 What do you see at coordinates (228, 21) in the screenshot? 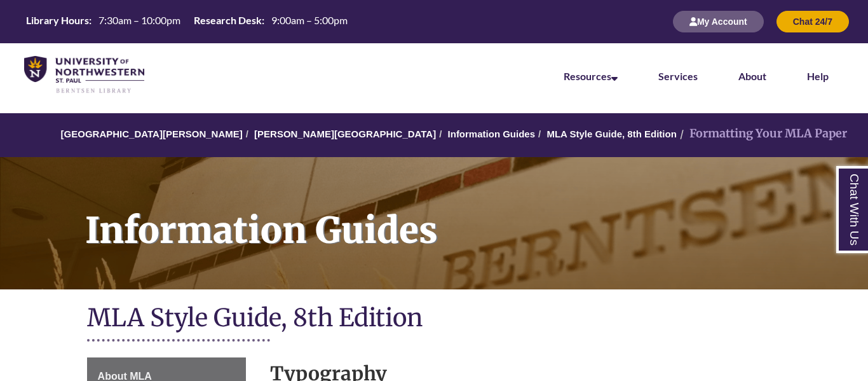
I see `th: Research Desk:` at bounding box center [228, 21].